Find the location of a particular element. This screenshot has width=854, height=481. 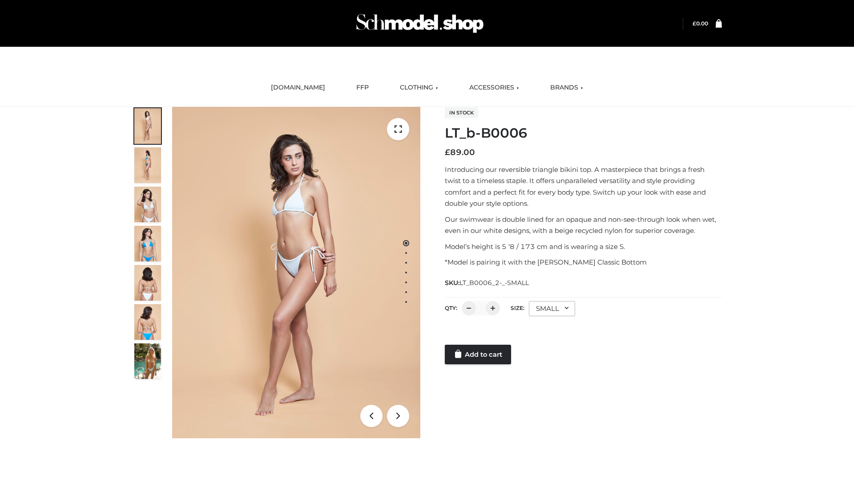

a: £0.00 is located at coordinates (700, 23).